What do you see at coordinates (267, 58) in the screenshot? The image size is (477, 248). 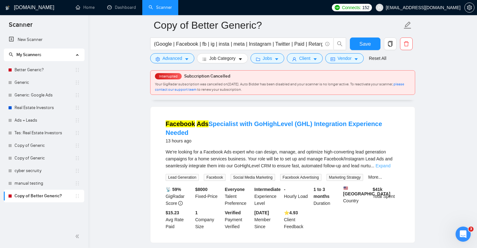 I see `button: folderJobscaret-down` at bounding box center [267, 58].